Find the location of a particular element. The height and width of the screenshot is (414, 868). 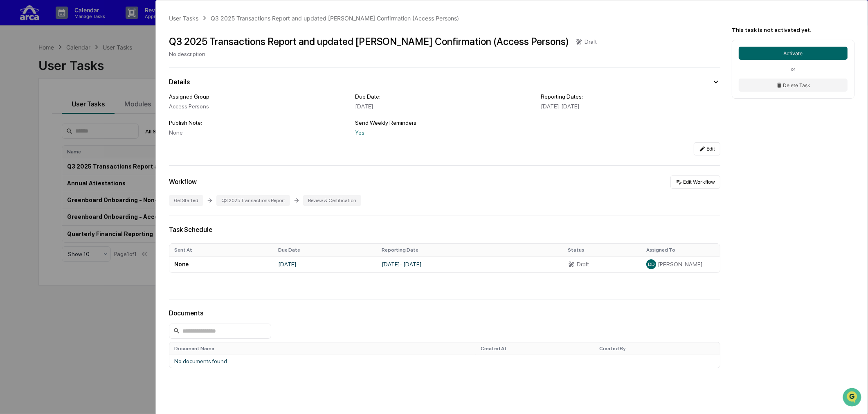

div: Reporting Dates: is located at coordinates (630, 97).